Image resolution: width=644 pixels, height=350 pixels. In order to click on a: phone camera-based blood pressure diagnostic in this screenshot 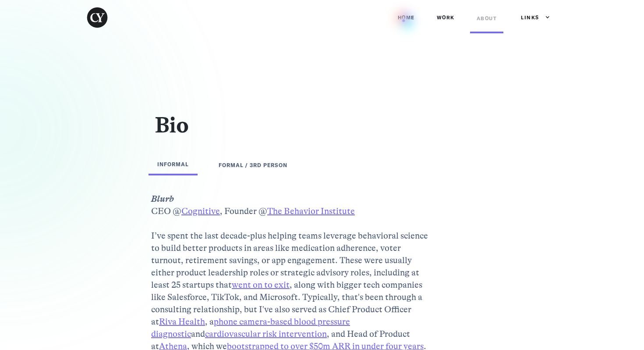, I will do `click(251, 327)`.